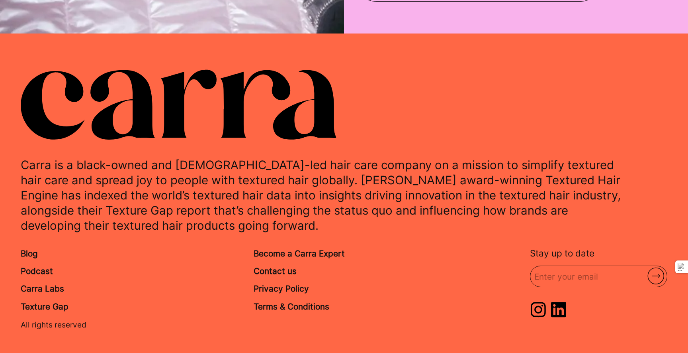 This screenshot has height=353, width=688. What do you see at coordinates (344, 325) in the screenshot?
I see `p: All rights reserved` at bounding box center [344, 325].